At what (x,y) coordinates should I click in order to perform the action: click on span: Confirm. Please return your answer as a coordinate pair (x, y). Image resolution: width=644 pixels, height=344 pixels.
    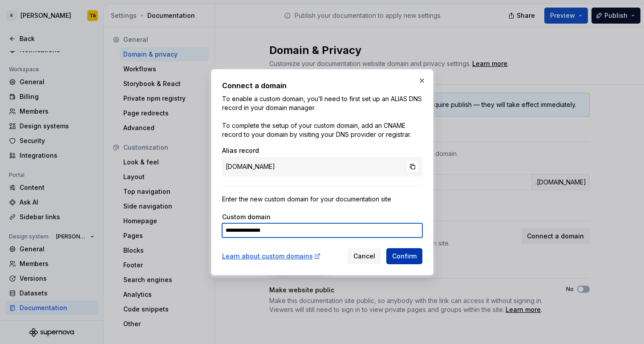
    Looking at the image, I should click on (405, 256).